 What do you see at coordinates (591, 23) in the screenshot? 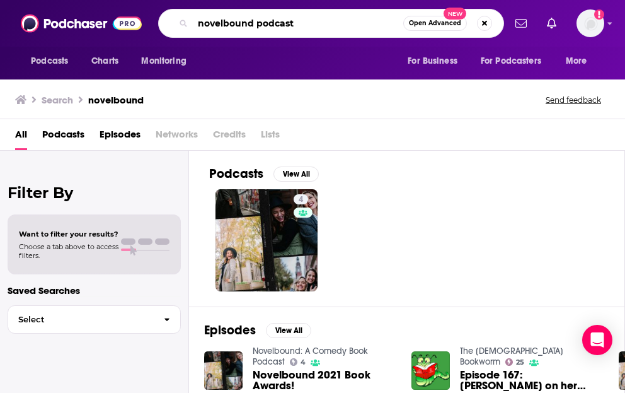
I see `button: Show profile menu` at bounding box center [591, 23].